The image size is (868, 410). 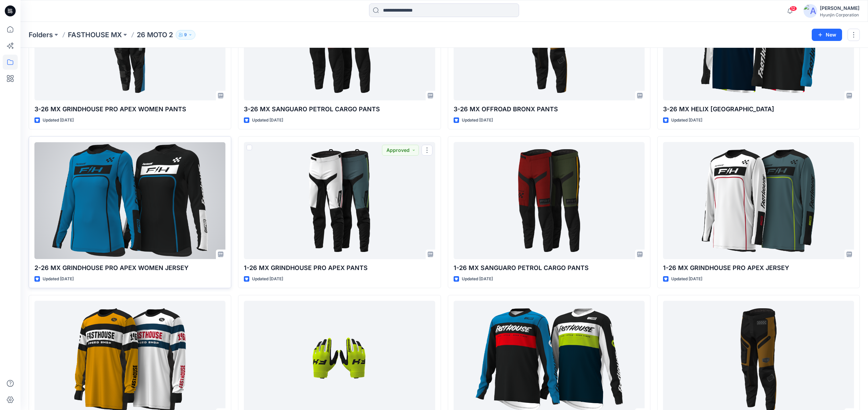 What do you see at coordinates (40, 35) in the screenshot?
I see `p: Folders` at bounding box center [40, 35].